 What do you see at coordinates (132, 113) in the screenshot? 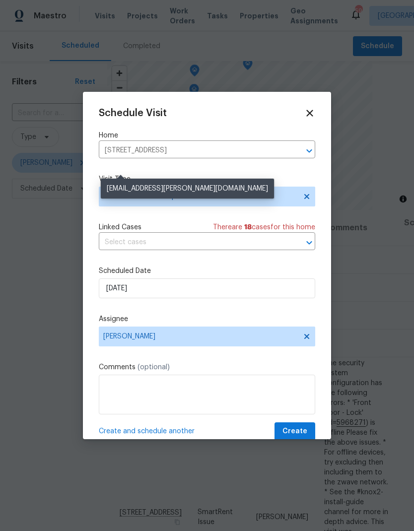
I see `span: Schedule Visit` at bounding box center [132, 113].